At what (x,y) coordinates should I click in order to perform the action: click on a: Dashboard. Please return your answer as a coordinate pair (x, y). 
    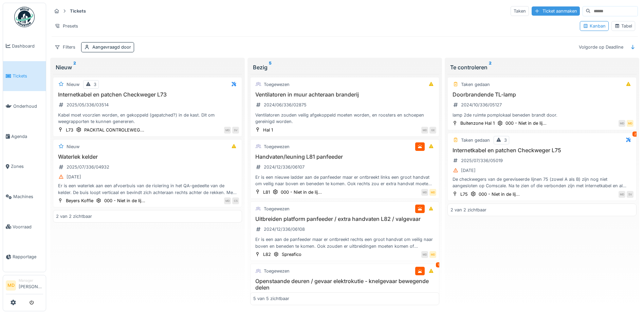
    Looking at the image, I should click on (25, 46).